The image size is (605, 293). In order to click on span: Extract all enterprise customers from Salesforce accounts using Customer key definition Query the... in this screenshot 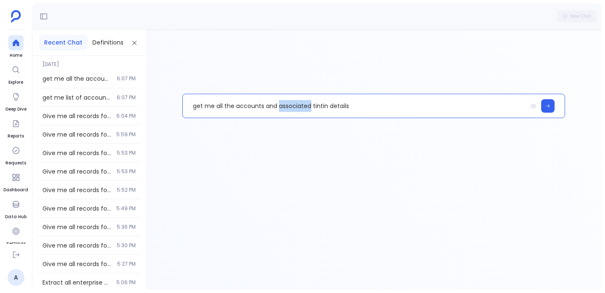, I will do `click(77, 282)`.